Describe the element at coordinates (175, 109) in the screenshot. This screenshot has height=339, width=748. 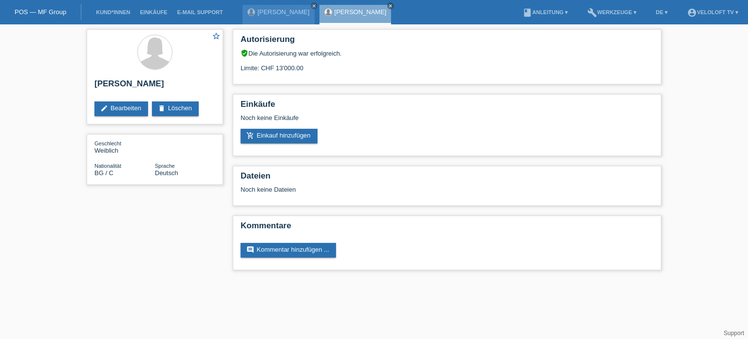
I see `a: deleteLöschen` at that location.